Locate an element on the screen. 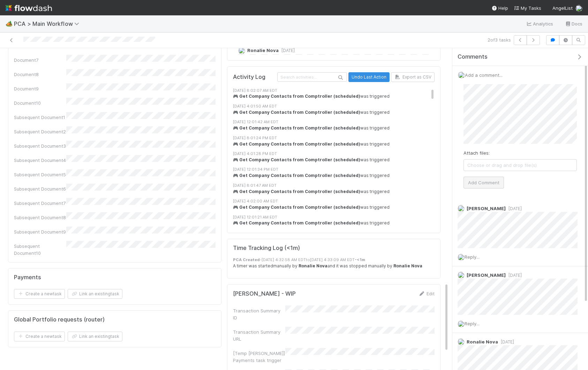  div: Subsequent Document2 is located at coordinates (40, 132).